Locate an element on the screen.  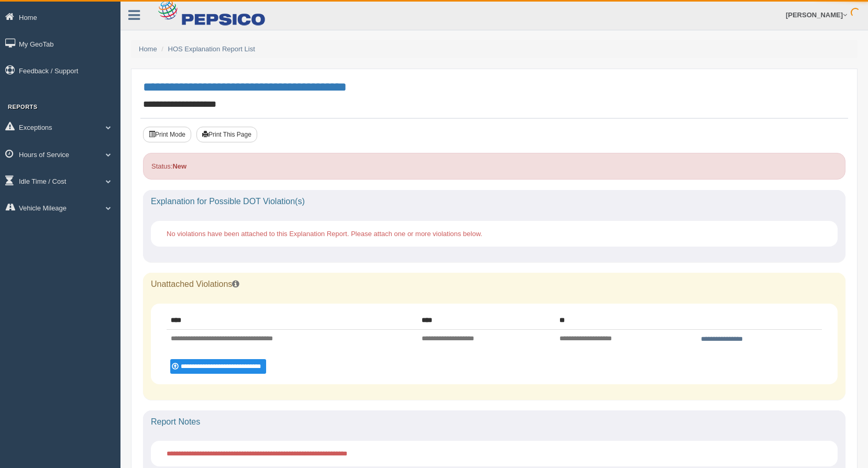
button: Print Mode is located at coordinates (167, 135).